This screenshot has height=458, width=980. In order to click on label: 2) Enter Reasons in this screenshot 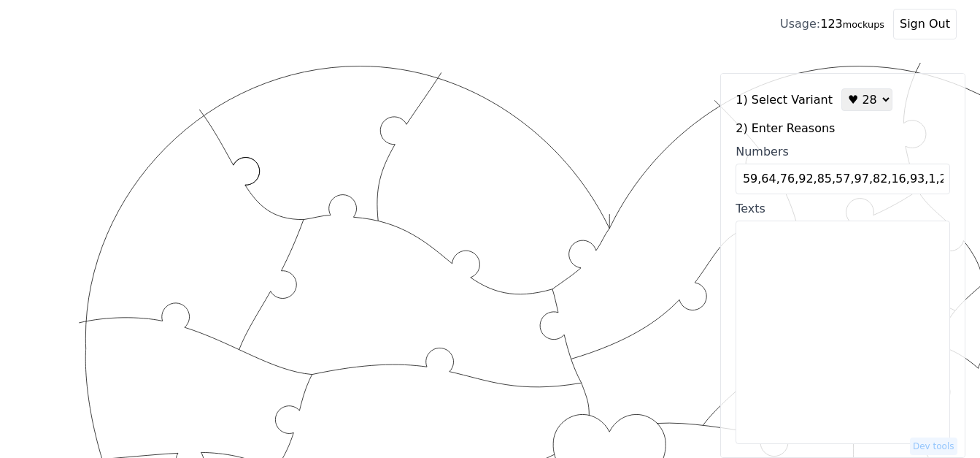, I will do `click(843, 129)`.